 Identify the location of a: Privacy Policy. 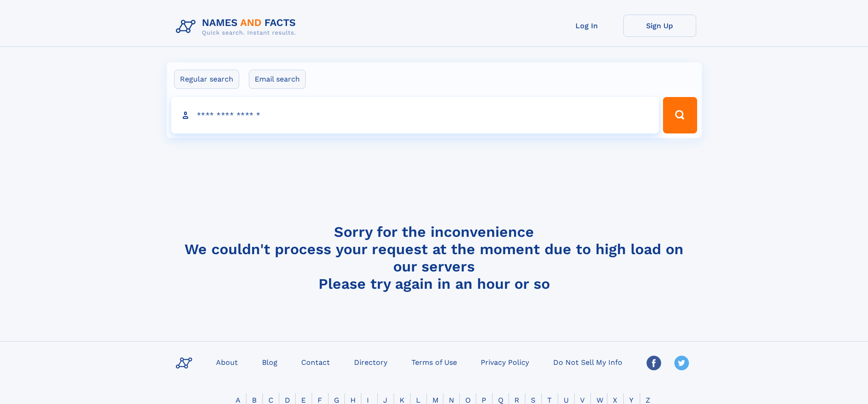
(505, 362).